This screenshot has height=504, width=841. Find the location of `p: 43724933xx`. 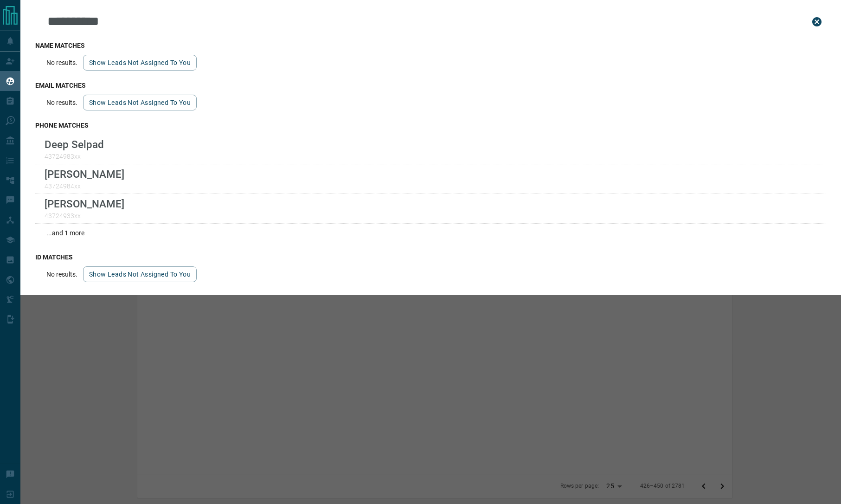

p: 43724933xx is located at coordinates (84, 216).